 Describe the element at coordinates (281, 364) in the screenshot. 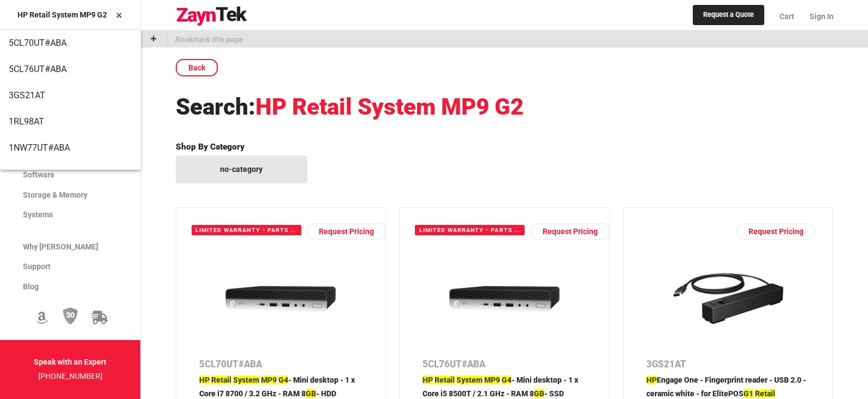

I see `p: 5CL70UT#ABA` at that location.